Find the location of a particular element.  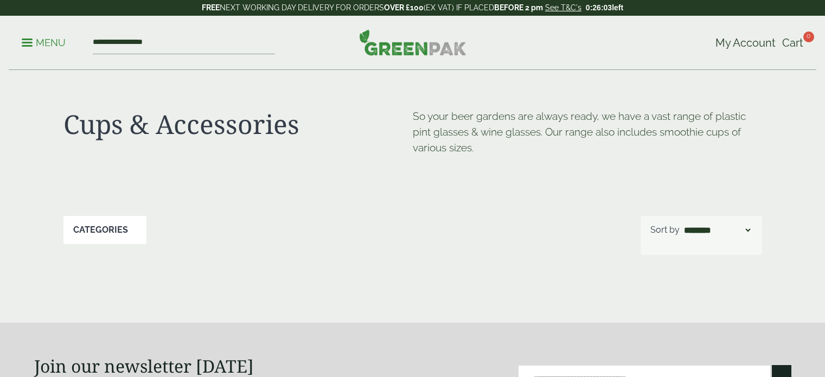

strong: FREE is located at coordinates (210, 8).